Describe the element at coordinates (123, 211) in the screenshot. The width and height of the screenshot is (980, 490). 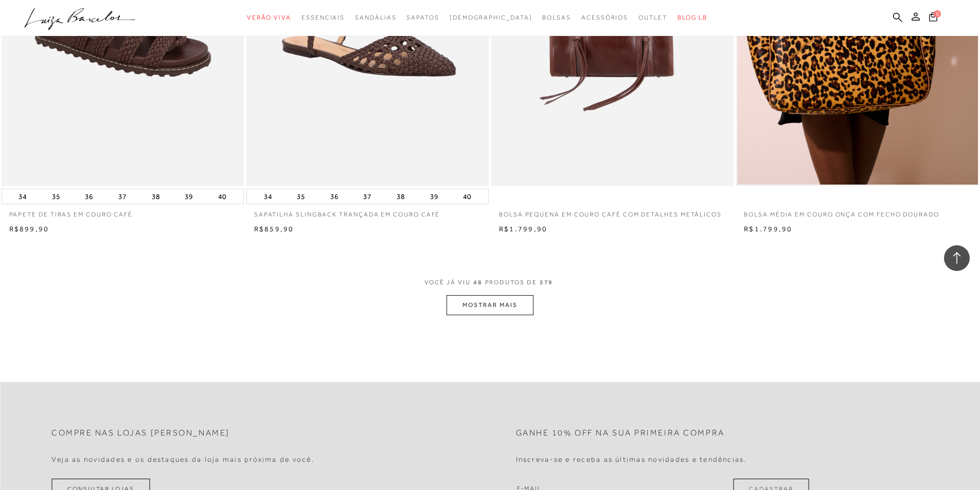
I see `a: PAPETE DE TIRAS EM COURO CAFÉ` at that location.